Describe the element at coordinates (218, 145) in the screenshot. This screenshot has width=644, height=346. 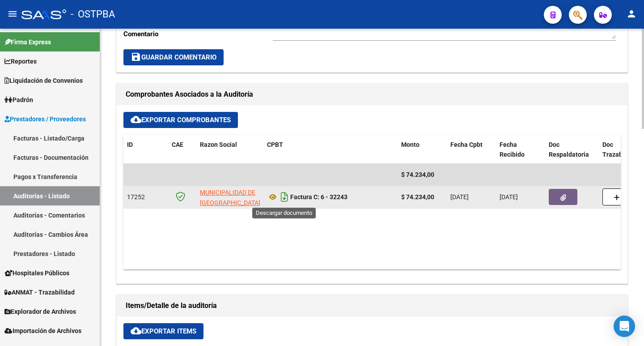
I see `span: Razon Social` at that location.